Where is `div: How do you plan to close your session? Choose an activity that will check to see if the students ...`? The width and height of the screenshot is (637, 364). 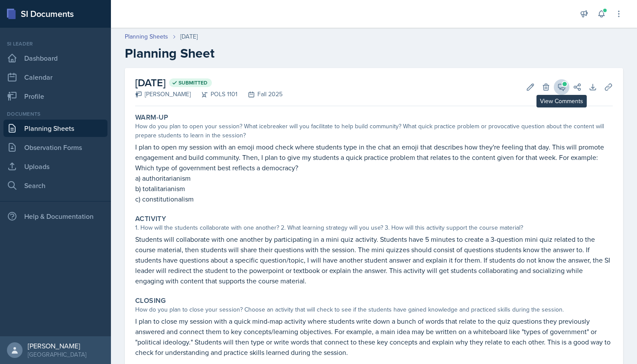 div: How do you plan to close your session? Choose an activity that will check to see if the students ... is located at coordinates (374, 310).